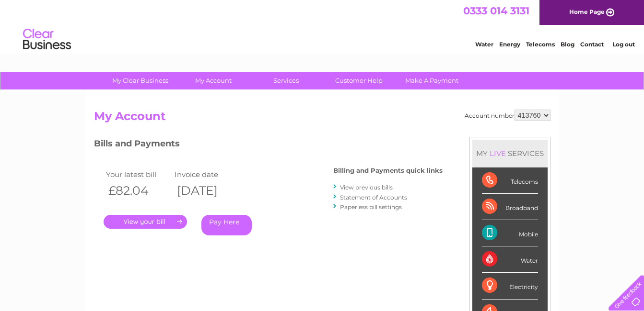 This screenshot has height=311, width=644. What do you see at coordinates (498, 153) in the screenshot?
I see `div: LIVE` at bounding box center [498, 153].